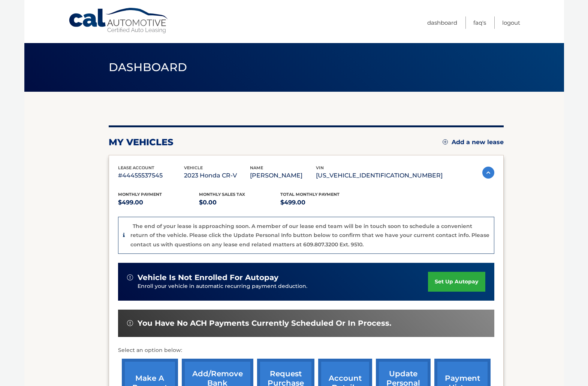 The height and width of the screenshot is (386, 588). Describe the element at coordinates (208, 277) in the screenshot. I see `span: vehicle is not enrolled for autopay` at that location.